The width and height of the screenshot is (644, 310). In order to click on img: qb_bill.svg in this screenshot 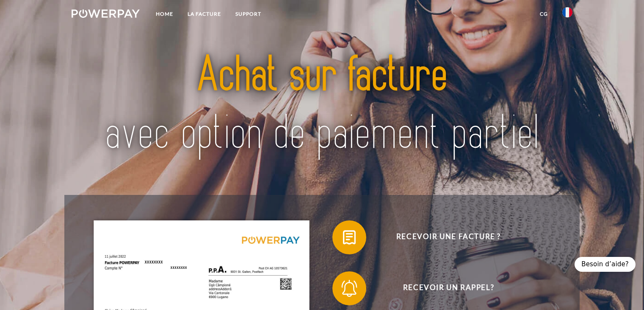, I will do `click(349, 237)`.